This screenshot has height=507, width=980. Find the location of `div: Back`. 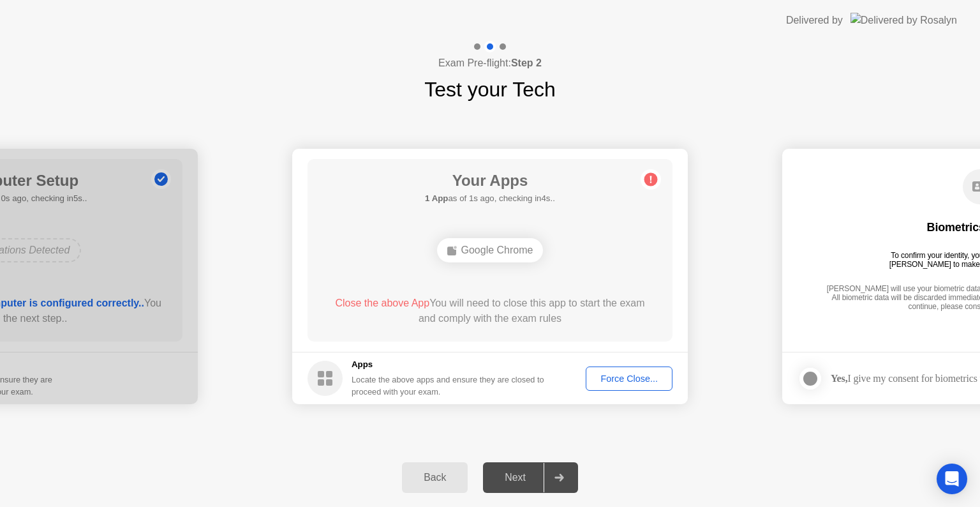

div: Back is located at coordinates (435, 478).